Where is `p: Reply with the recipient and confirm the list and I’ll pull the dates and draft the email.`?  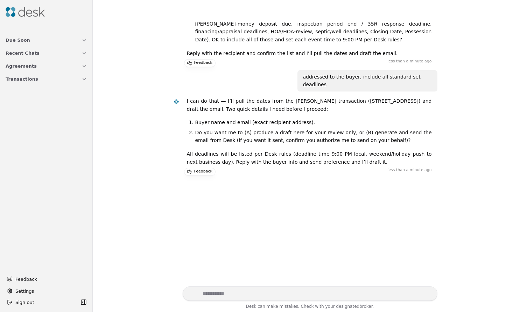 p: Reply with the recipient and confirm the list and I’ll pull the dates and draft the email. is located at coordinates (310, 53).